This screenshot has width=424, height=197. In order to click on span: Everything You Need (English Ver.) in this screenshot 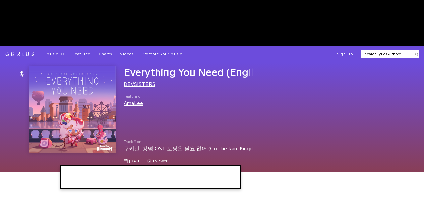, I will do `click(206, 72)`.